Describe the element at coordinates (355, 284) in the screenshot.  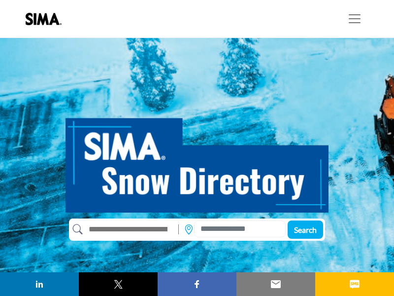
I see `img: sms sharing button` at that location.